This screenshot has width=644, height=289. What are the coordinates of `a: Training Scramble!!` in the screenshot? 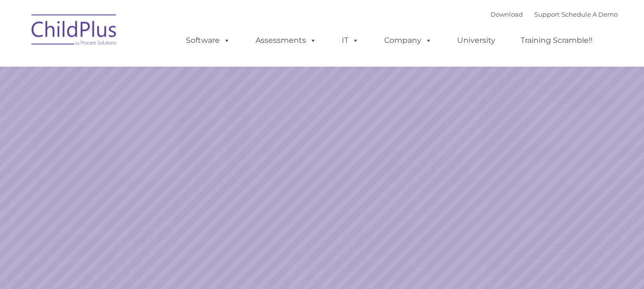 It's located at (556, 40).